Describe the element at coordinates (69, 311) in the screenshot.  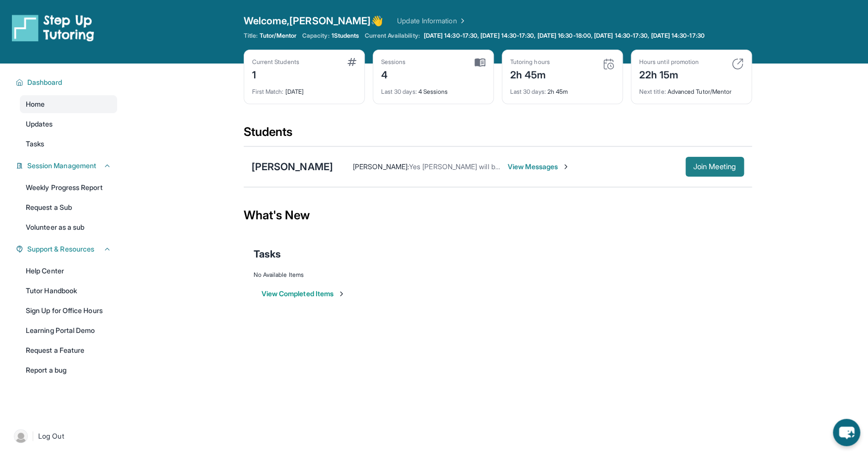
I see `a: Sign Up for Office Hours` at that location.